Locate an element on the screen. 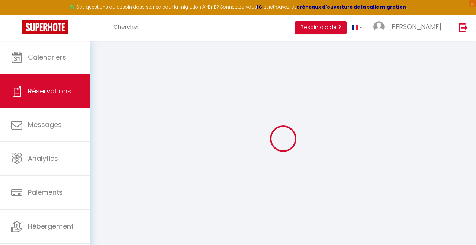  img: logout is located at coordinates (463, 27).